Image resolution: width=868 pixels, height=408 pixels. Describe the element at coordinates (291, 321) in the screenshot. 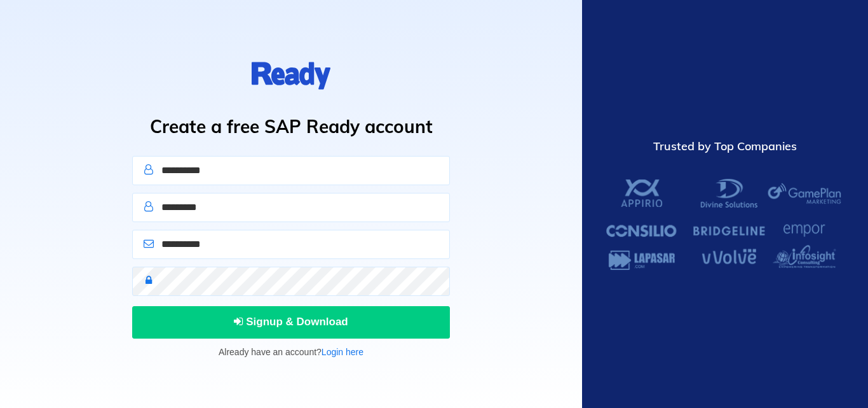

I see `span: Signup & Download` at that location.